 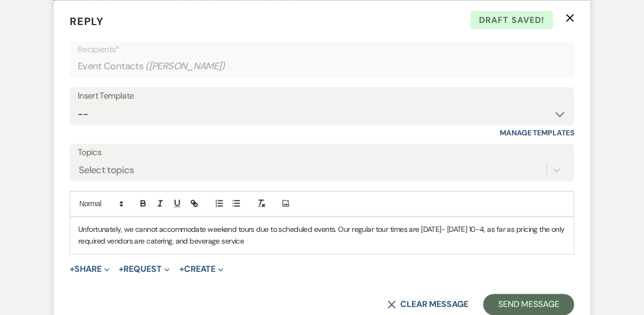 I want to click on button: Share, so click(x=90, y=270).